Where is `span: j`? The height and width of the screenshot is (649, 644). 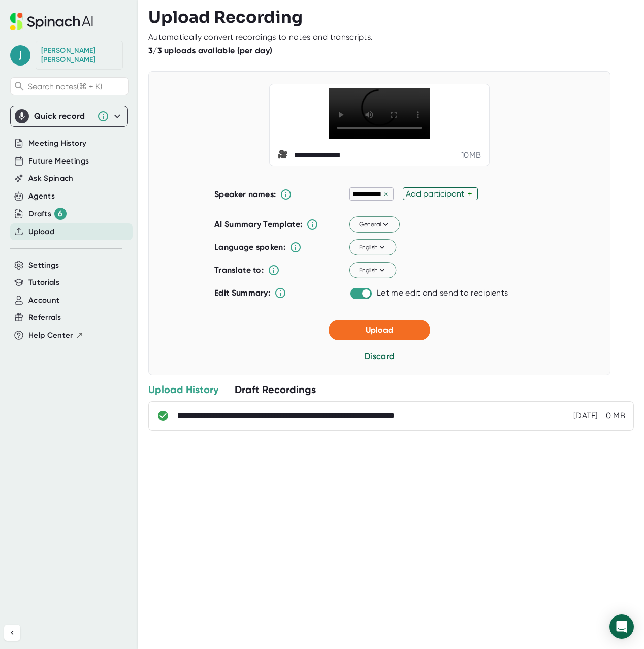 span: j is located at coordinates (20, 55).